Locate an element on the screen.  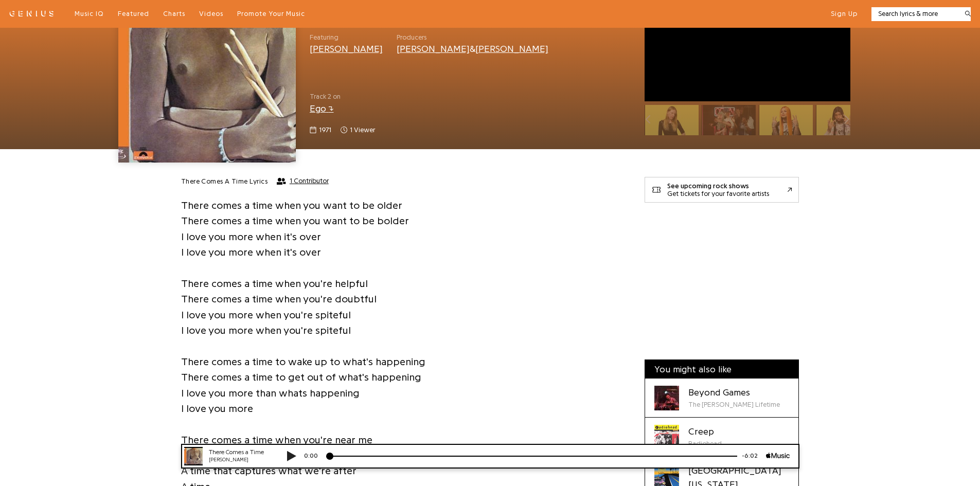
div: Radiohead is located at coordinates (705, 443).